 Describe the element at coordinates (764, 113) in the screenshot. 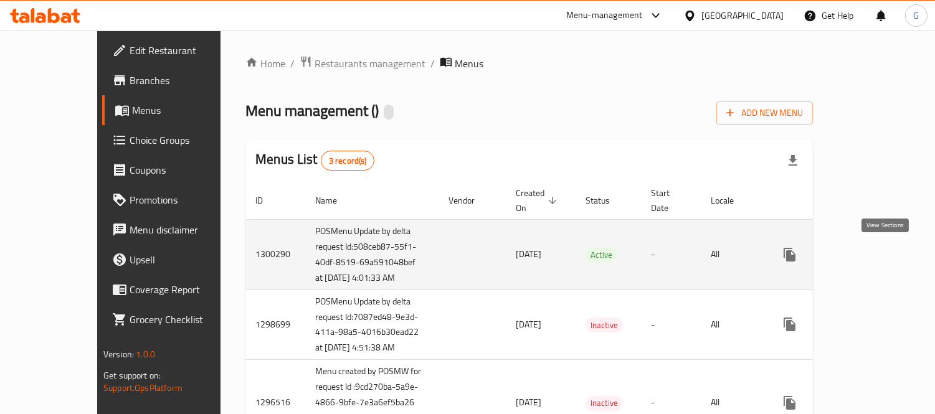

I see `button: Add New Menu` at that location.